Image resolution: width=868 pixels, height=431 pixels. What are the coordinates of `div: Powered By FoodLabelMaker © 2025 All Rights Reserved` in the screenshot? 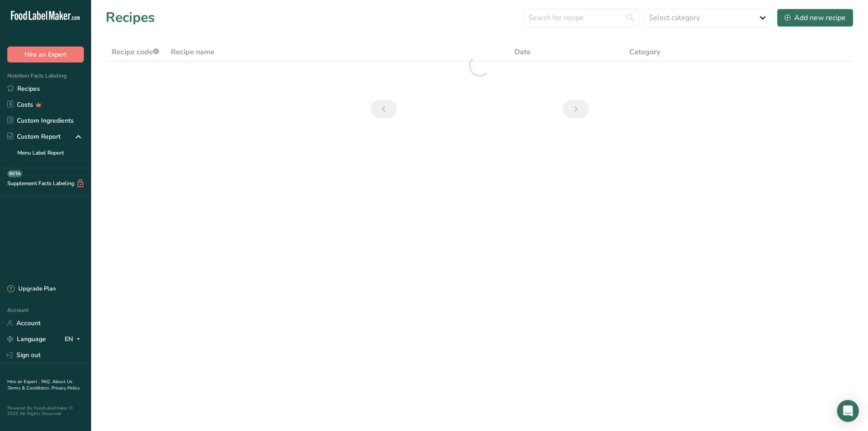 It's located at (46, 411).